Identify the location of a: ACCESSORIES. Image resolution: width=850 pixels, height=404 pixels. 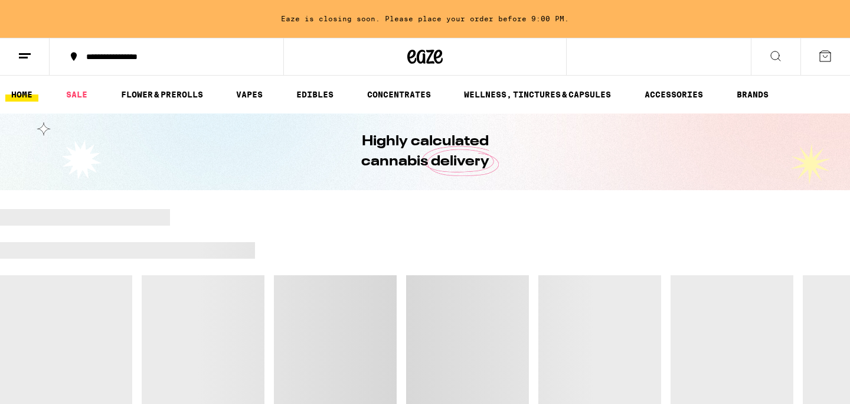
(674, 94).